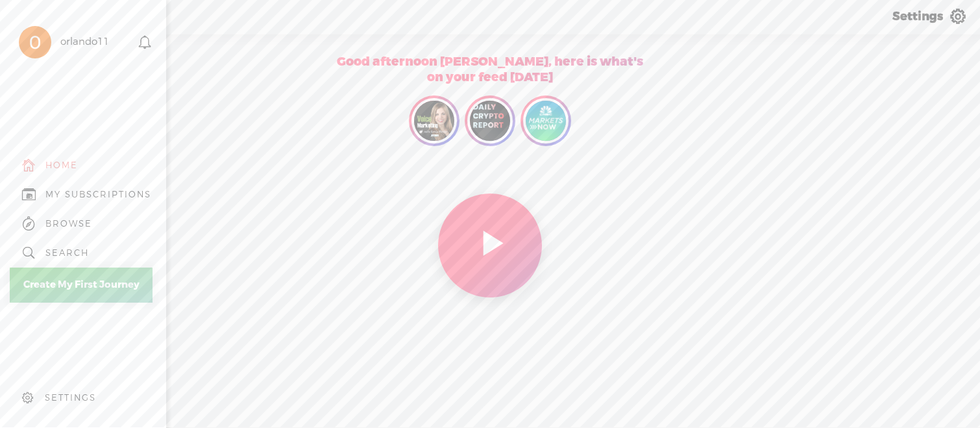 The height and width of the screenshot is (428, 980). I want to click on div: SETTINGS, so click(70, 397).